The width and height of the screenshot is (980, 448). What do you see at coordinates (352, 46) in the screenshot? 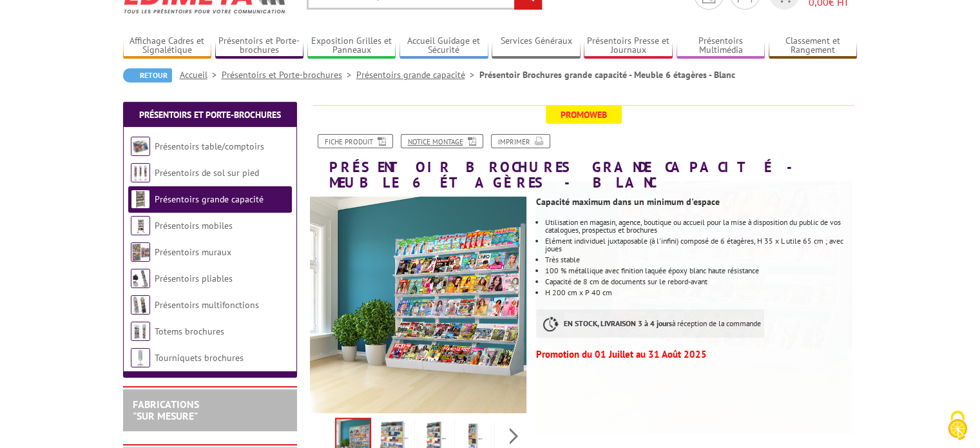
I see `a: Exposition Grilles et Panneaux` at bounding box center [352, 46].